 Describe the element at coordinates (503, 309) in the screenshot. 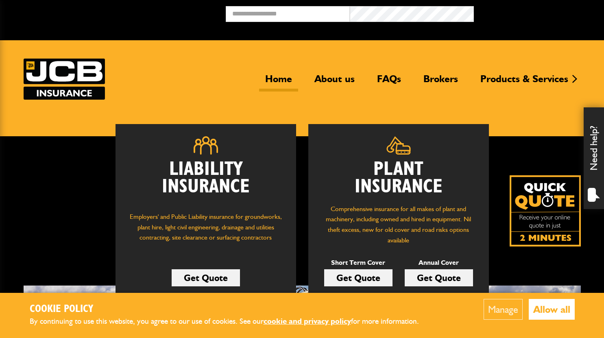

I see `button: Manage` at that location.